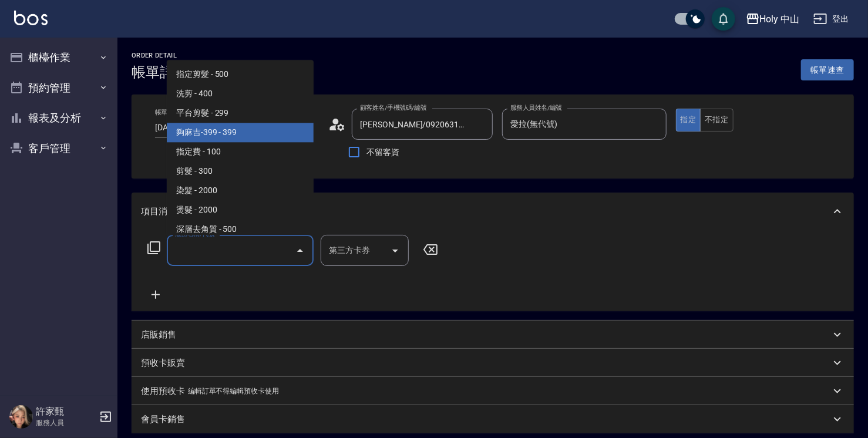  I want to click on div: 預收卡販賣, so click(492, 363).